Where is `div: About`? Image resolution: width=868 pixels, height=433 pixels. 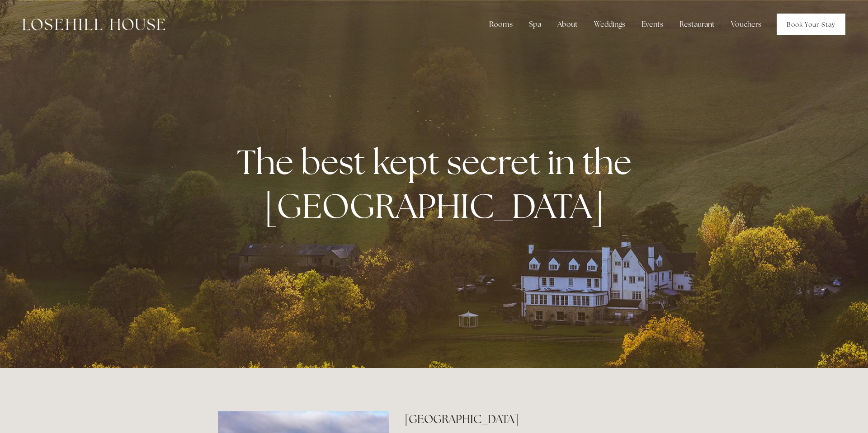 div: About is located at coordinates (568, 24).